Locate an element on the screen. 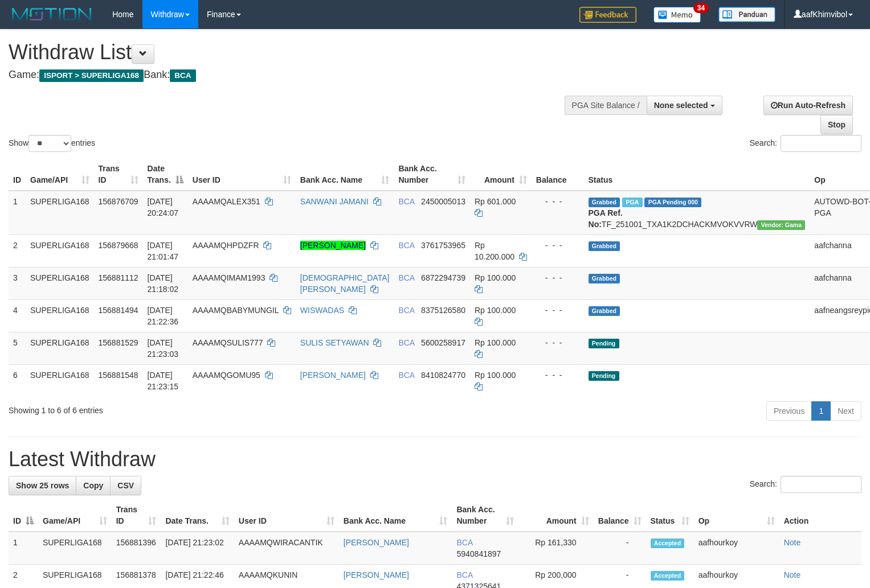 Image resolution: width=870 pixels, height=588 pixels. a: Stop is located at coordinates (837, 125).